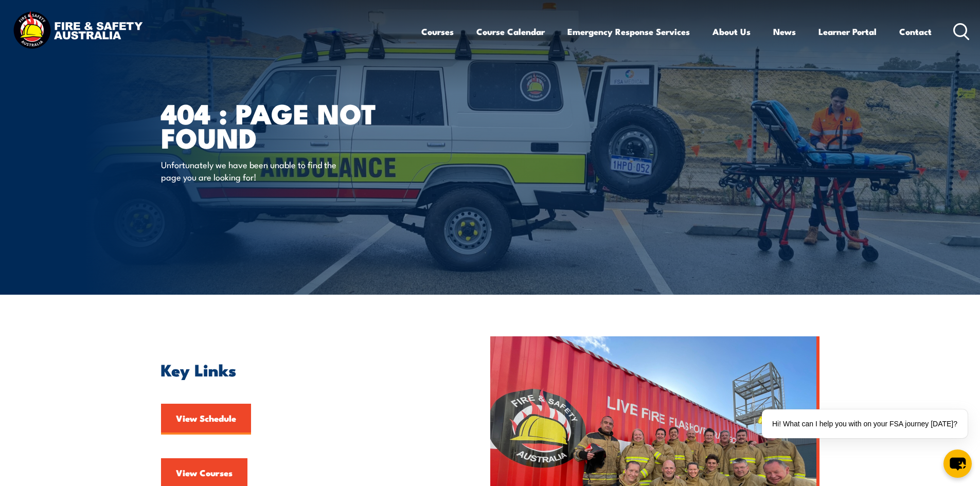  I want to click on a: Course Calendar, so click(510, 31).